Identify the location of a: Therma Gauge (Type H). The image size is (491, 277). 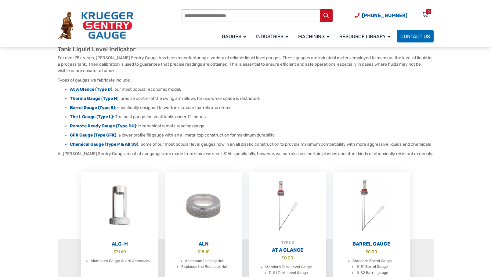
(94, 98).